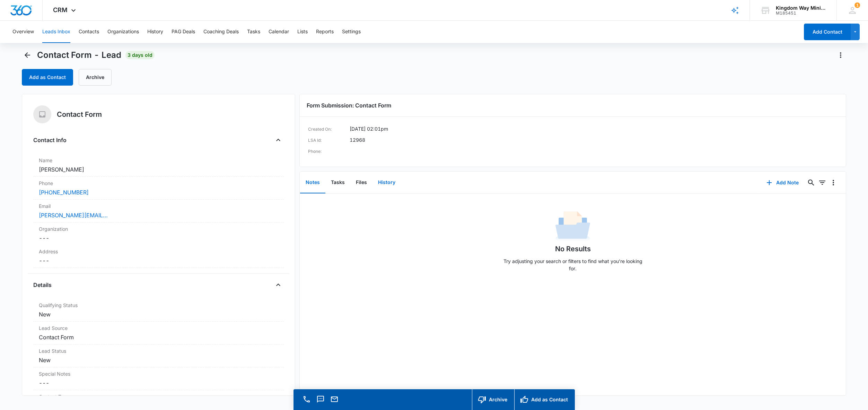 This screenshot has height=410, width=868. What do you see at coordinates (573, 105) in the screenshot?
I see `h3: Form Submission: Contact Form` at bounding box center [573, 105].